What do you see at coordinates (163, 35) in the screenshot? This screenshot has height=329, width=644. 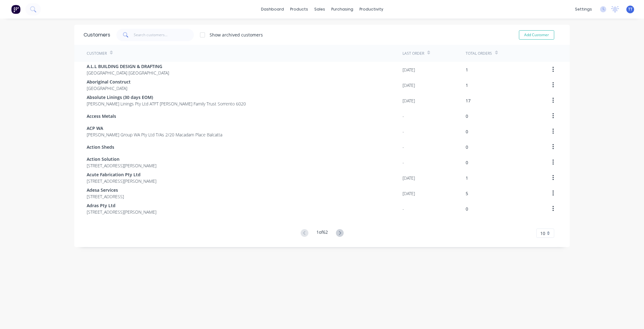 I see `input: Search customers...` at bounding box center [163, 35].